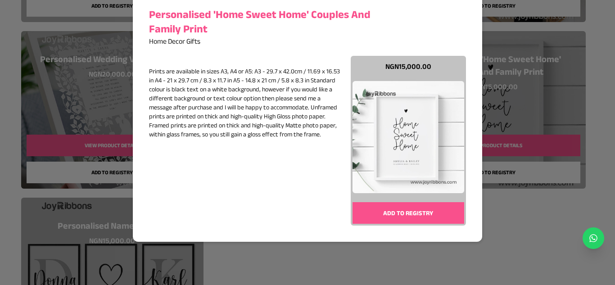 The image size is (615, 285). I want to click on div: Prints are available in sizes A3, A4 or A5: A3 - 29.7 x 42.0cm / 11.69 x 16.53 in A4 - 21 x 29.7 ..., so click(245, 103).